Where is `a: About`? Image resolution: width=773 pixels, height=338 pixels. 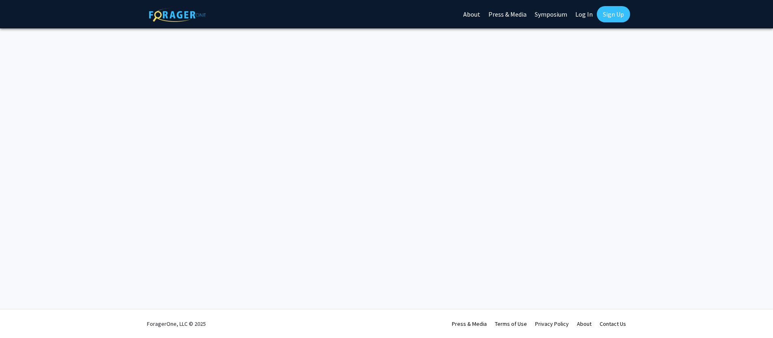 a: About is located at coordinates (584, 324).